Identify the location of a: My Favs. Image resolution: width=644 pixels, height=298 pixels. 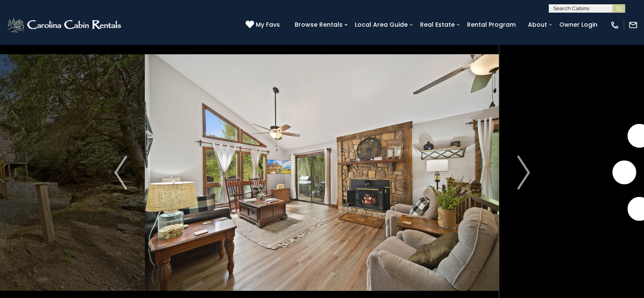
(264, 25).